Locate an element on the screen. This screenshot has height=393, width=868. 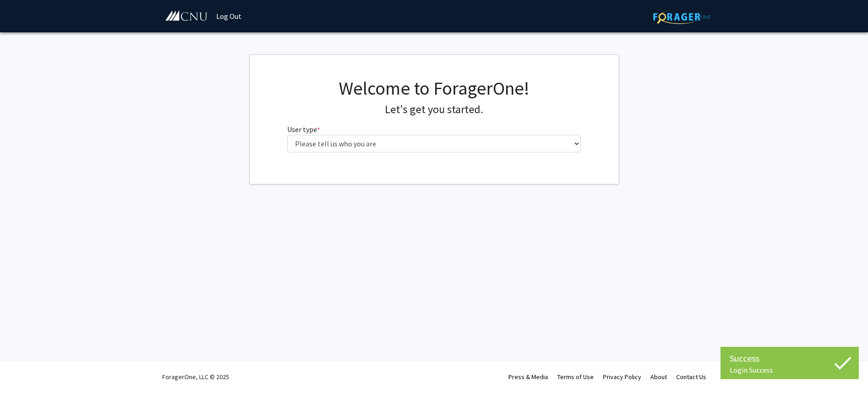
a: About is located at coordinates (659, 377).